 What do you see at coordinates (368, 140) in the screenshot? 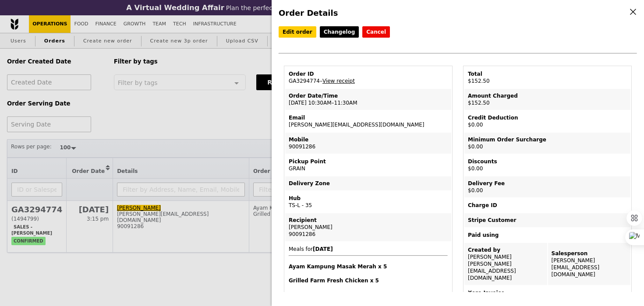
I see `div: Mobile` at bounding box center [368, 140].